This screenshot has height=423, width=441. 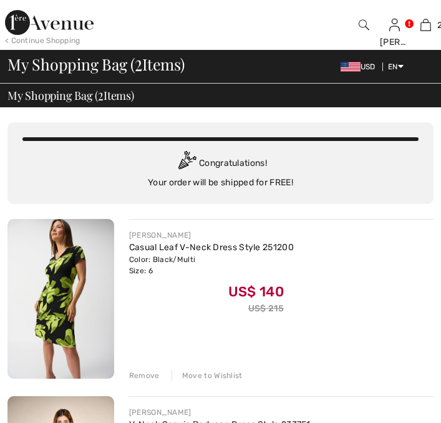 What do you see at coordinates (351, 67) in the screenshot?
I see `img: US Dollar` at bounding box center [351, 67].